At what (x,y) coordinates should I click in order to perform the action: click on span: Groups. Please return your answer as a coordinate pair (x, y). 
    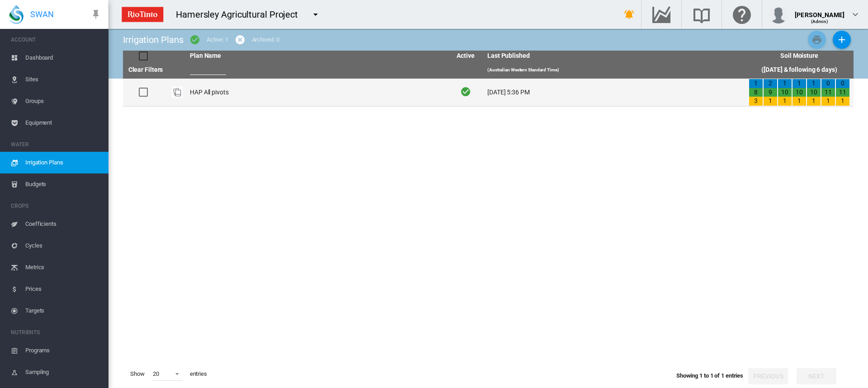
    Looking at the image, I should click on (63, 101).